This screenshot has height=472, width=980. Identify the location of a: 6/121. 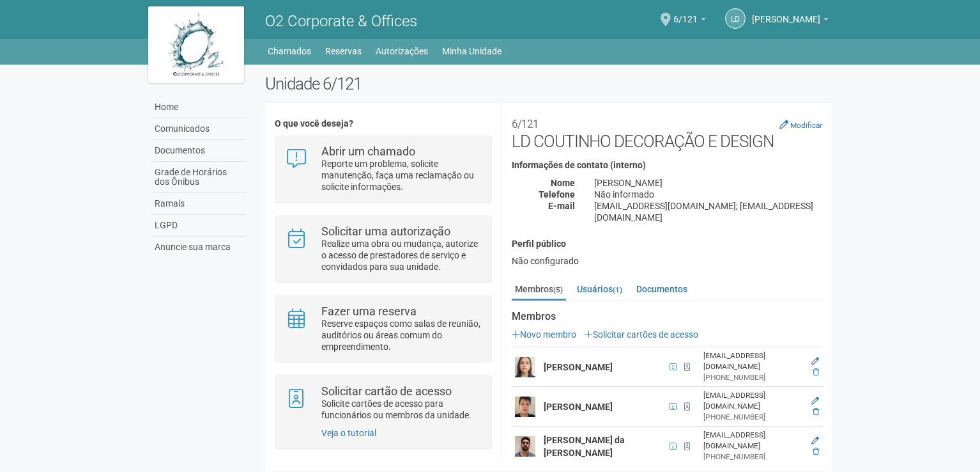
(689, 21).